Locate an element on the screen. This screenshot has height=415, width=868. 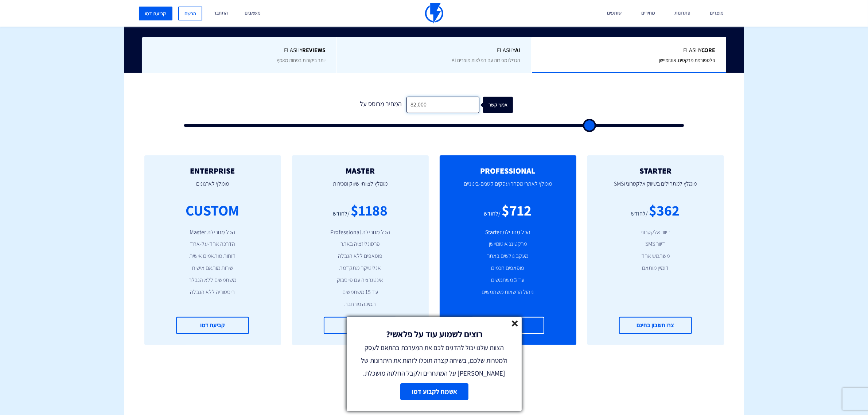
p: מומלץ לארגונים is located at coordinates (213, 187).